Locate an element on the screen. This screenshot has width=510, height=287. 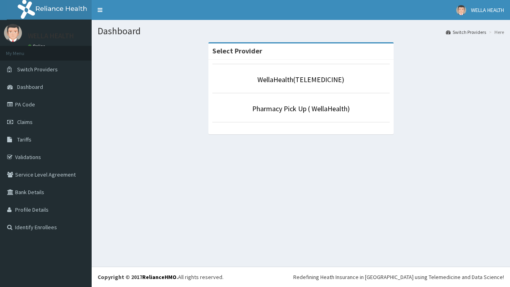
strong: Copyright © 2017 . is located at coordinates (138, 277).